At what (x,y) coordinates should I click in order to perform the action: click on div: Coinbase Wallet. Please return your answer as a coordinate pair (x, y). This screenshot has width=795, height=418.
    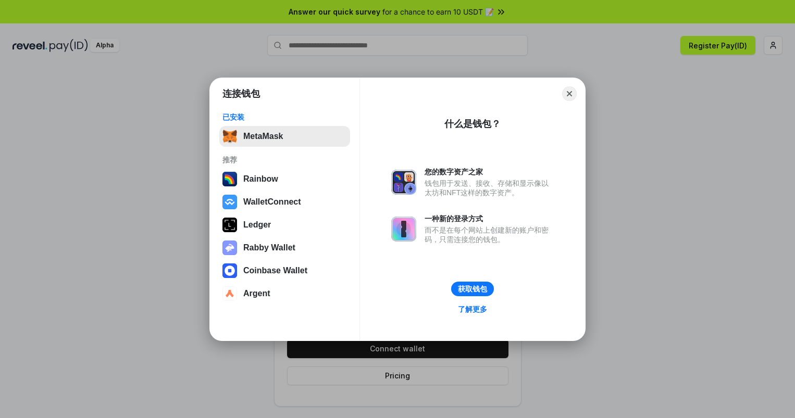
    Looking at the image, I should click on (275, 271).